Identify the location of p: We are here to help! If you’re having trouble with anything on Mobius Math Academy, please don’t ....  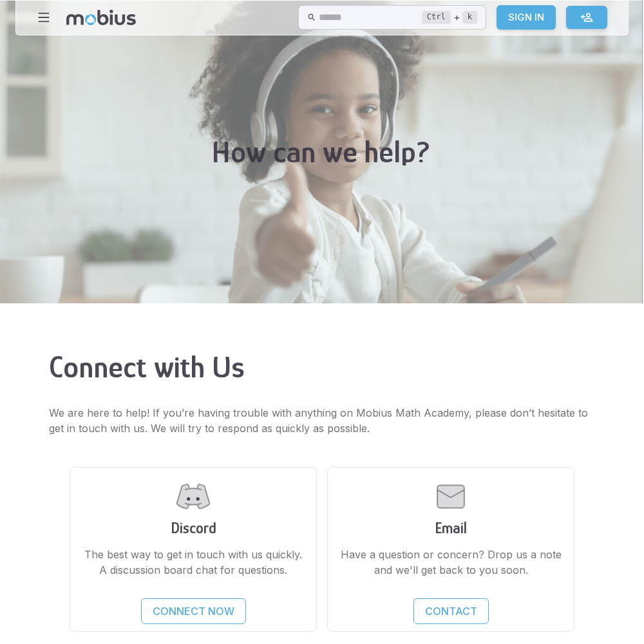
(322, 420).